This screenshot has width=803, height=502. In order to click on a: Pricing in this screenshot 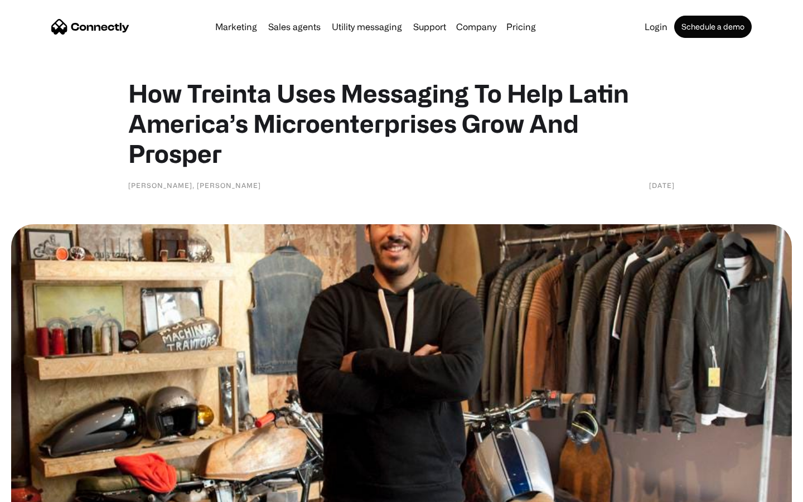, I will do `click(521, 27)`.